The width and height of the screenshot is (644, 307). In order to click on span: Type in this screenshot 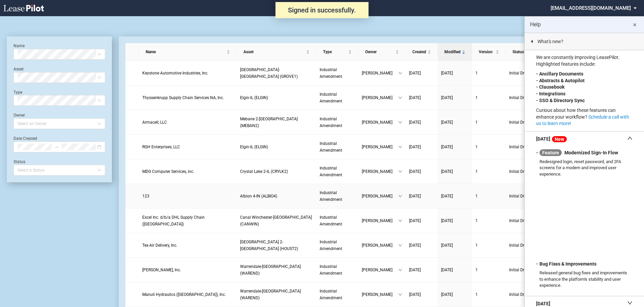, I will do `click(335, 52)`.